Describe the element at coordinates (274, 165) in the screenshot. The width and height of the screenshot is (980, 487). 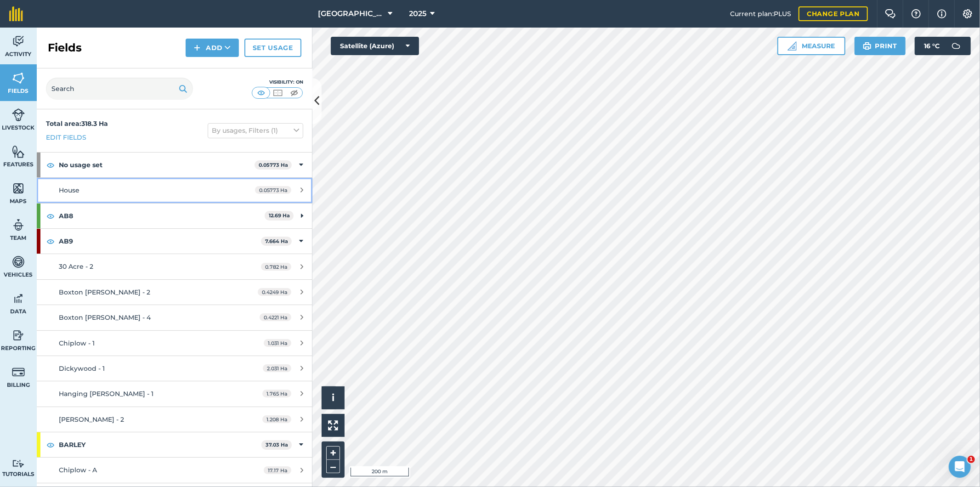
I see `strong: 0.05773 Ha` at that location.